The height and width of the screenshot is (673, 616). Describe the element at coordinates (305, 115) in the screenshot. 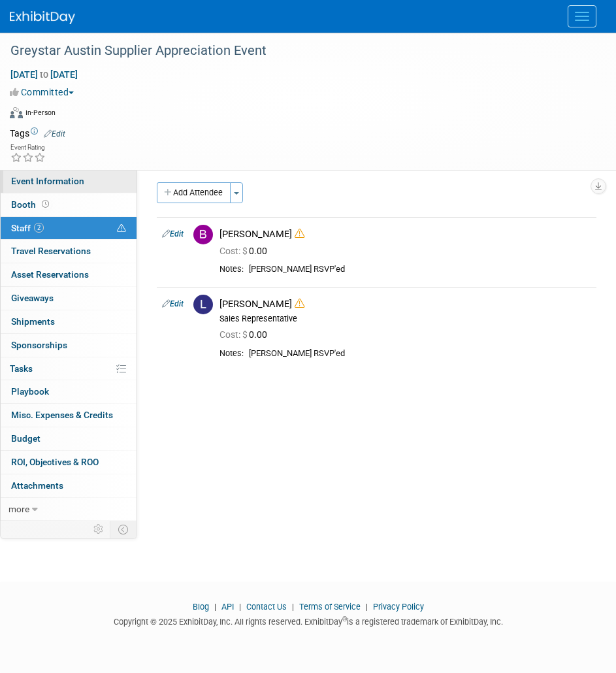

I see `div: Event Format` at that location.